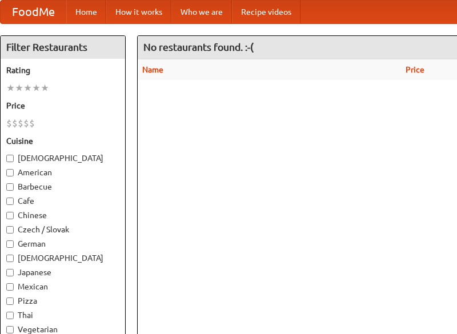 Image resolution: width=457 pixels, height=334 pixels. Describe the element at coordinates (63, 70) in the screenshot. I see `h5: Rating` at that location.